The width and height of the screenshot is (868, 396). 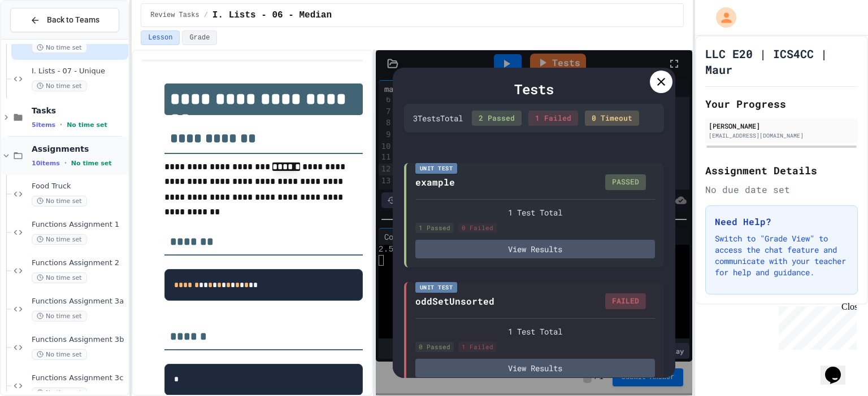 What do you see at coordinates (455, 301) in the screenshot?
I see `div: oddSetUnsorted` at bounding box center [455, 301].